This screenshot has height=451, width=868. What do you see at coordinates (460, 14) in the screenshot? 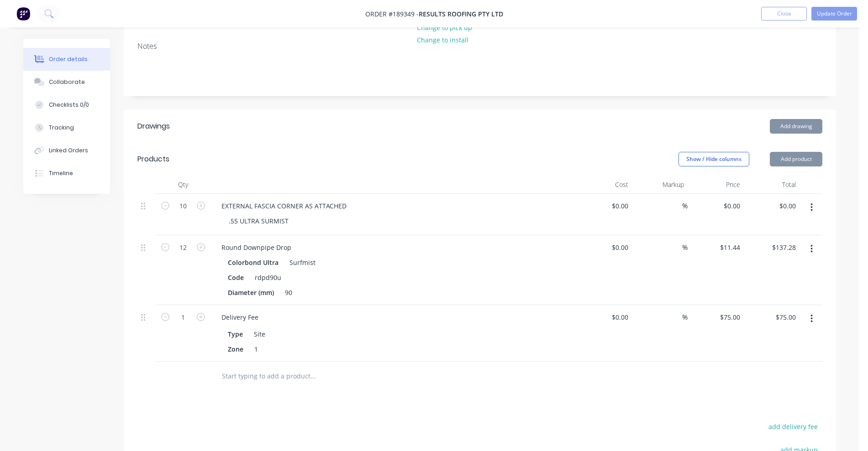
I see `span: Results Roofing Pty Ltd` at bounding box center [460, 14].